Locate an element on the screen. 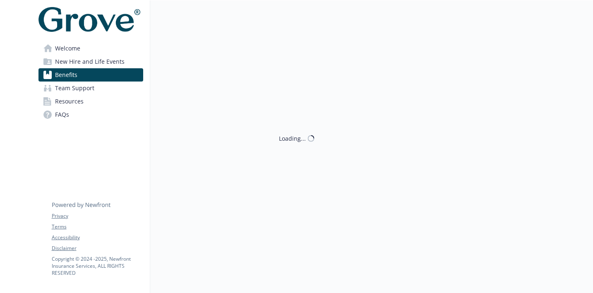  span: Resources is located at coordinates (69, 101).